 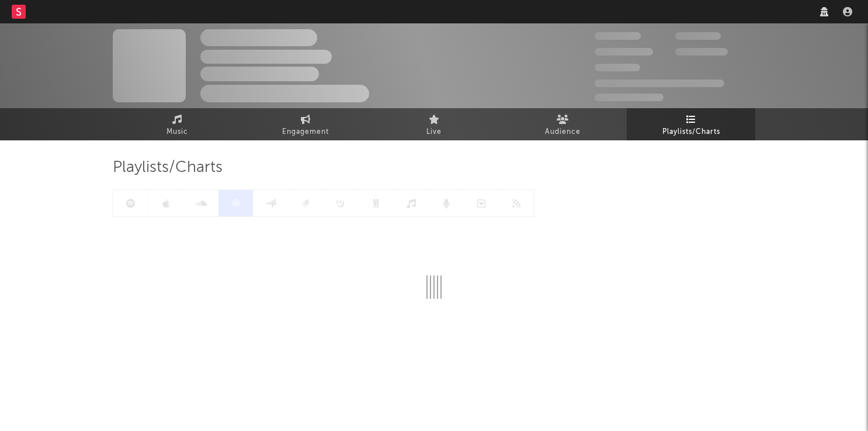 I want to click on span: Jump Score: 85.0, so click(x=629, y=97).